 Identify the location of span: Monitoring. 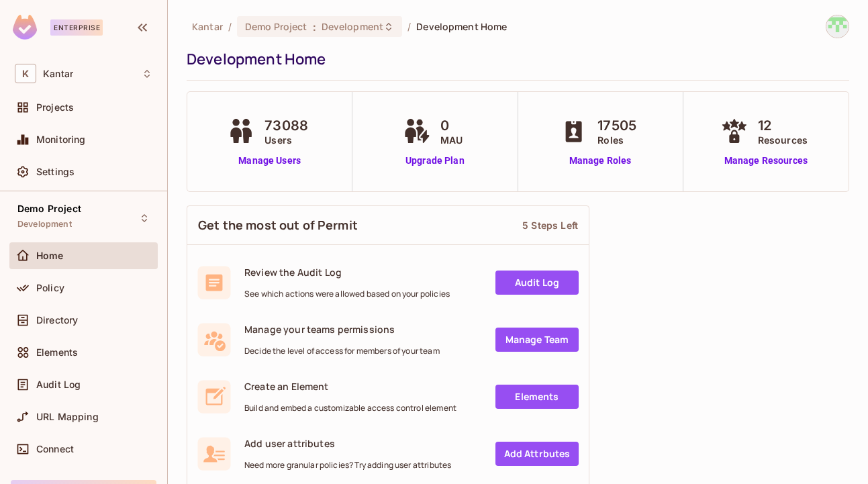
(61, 139).